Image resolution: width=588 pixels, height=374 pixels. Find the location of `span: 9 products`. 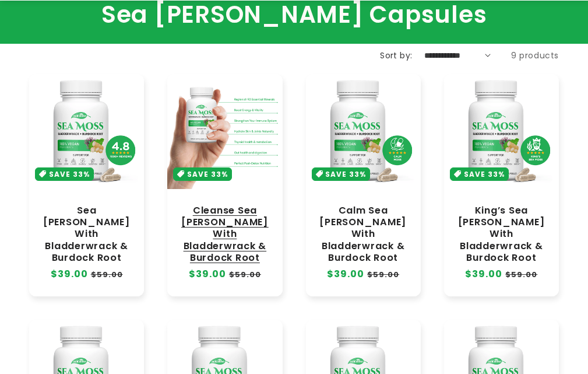

span: 9 products is located at coordinates (535, 55).